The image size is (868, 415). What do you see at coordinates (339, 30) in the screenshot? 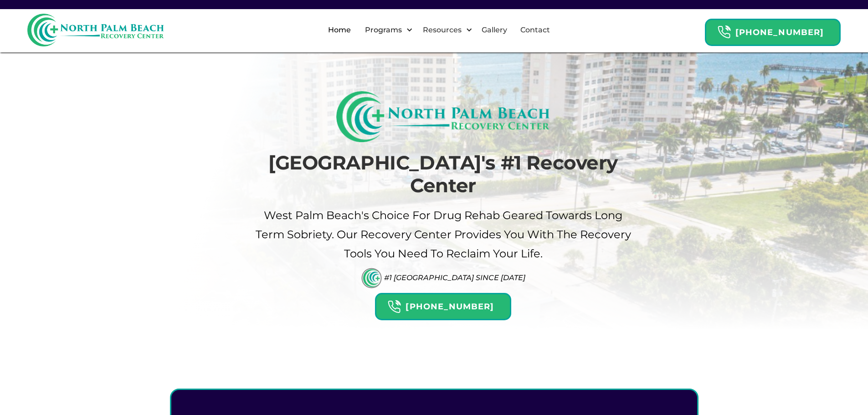
I see `a: Home` at bounding box center [339, 30].